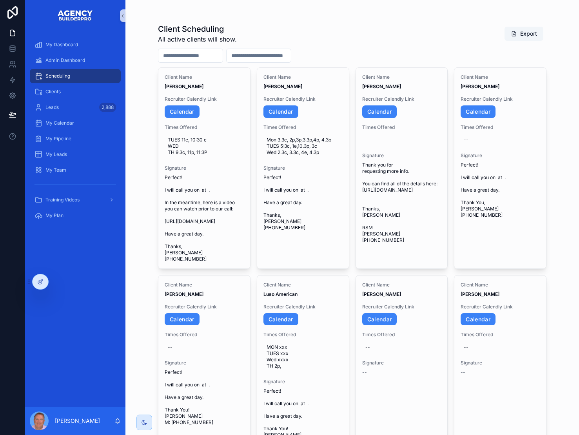  What do you see at coordinates (75, 216) in the screenshot?
I see `a: My Plan` at bounding box center [75, 216].